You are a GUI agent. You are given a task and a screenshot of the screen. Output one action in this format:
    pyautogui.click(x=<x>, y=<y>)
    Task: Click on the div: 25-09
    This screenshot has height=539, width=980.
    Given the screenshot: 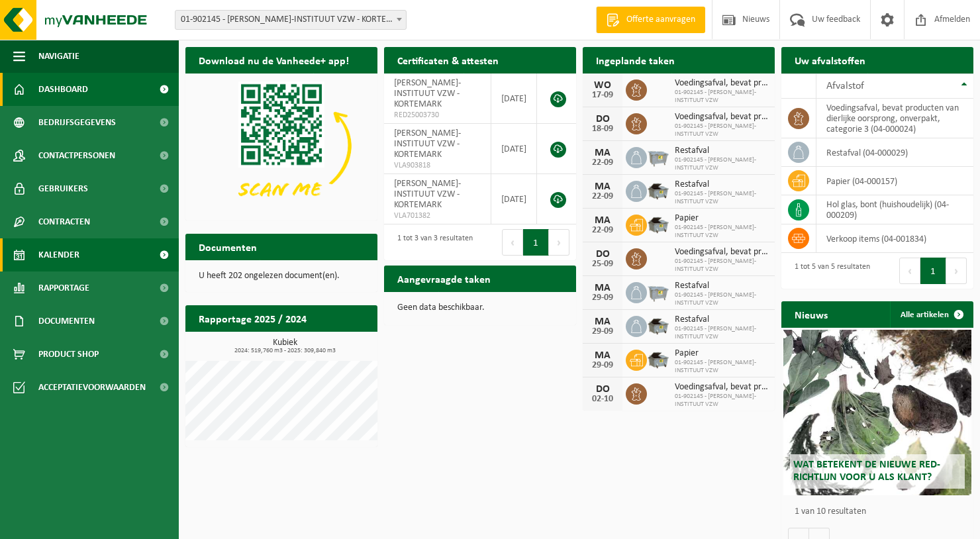 What is the action you would take?
    pyautogui.click(x=603, y=264)
    